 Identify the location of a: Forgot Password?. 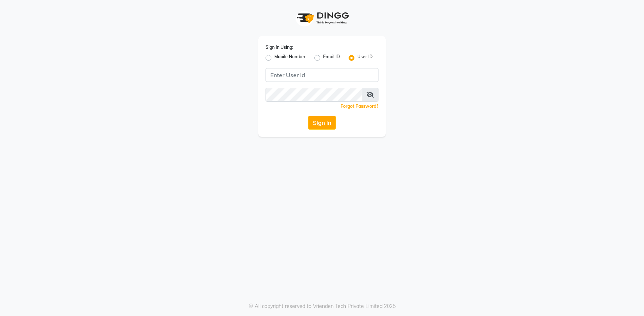
(359, 106).